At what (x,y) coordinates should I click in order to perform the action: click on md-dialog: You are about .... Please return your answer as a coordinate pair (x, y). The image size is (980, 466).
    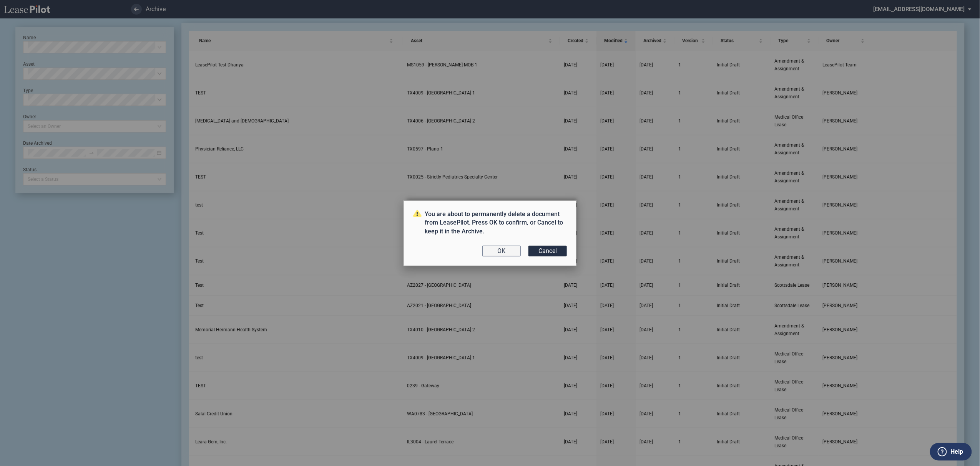
    Looking at the image, I should click on (490, 233).